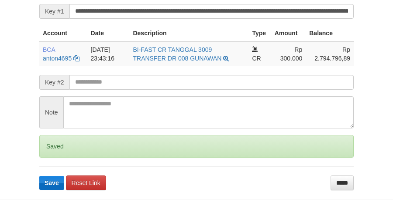  What do you see at coordinates (329, 33) in the screenshot?
I see `th: Balance` at bounding box center [329, 33].